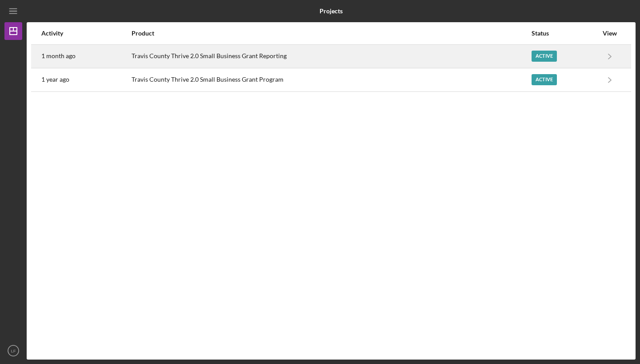 This screenshot has height=364, width=640. I want to click on button: LF, so click(14, 351).